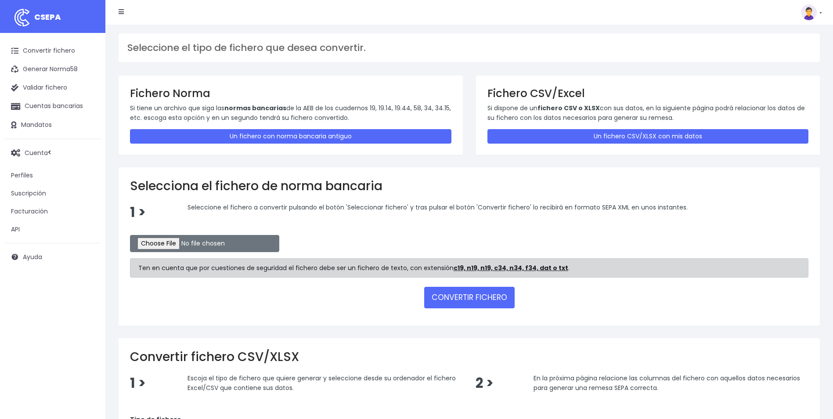 The width and height of the screenshot is (833, 419). I want to click on h3: Fichero CSV/Excel, so click(648, 93).